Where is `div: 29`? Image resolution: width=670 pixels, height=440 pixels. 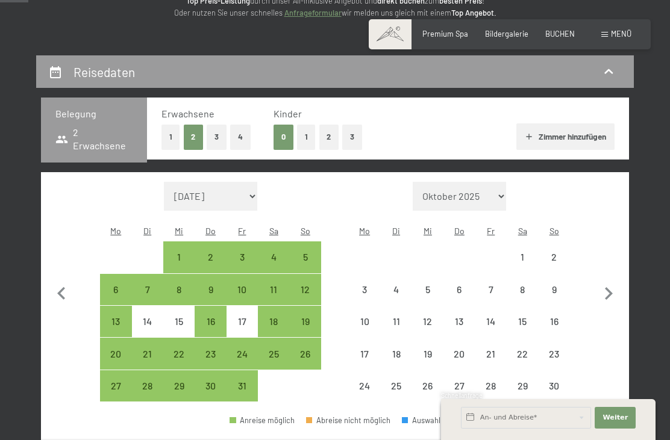 div: 29 is located at coordinates (522, 396).